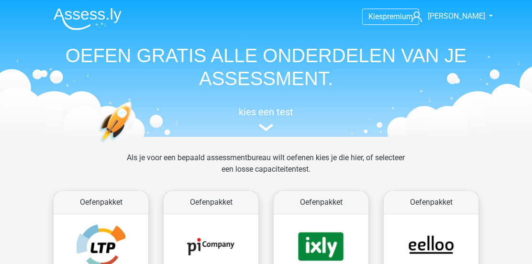 The image size is (532, 264). What do you see at coordinates (390, 16) in the screenshot?
I see `a: Kiespremium` at bounding box center [390, 16].